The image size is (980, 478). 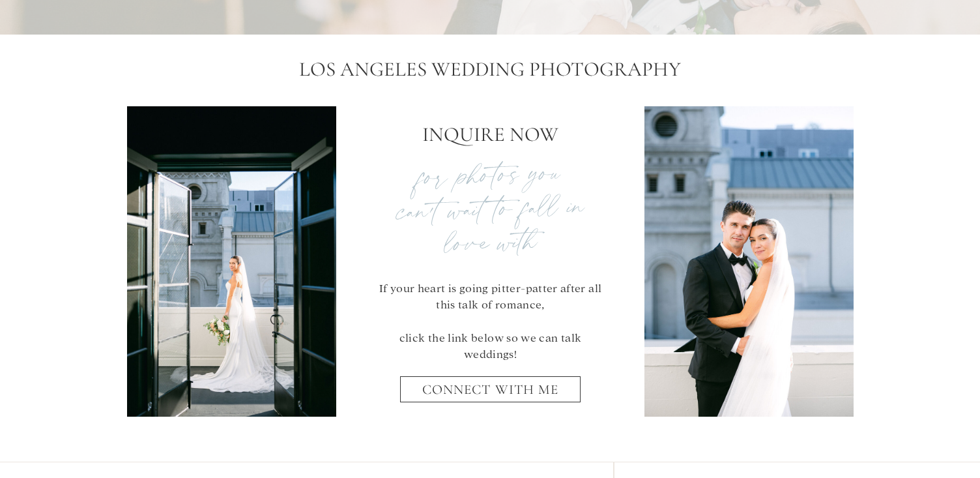 What do you see at coordinates (490, 198) in the screenshot?
I see `p: for photos you can't wait to fall in love with` at bounding box center [490, 198].